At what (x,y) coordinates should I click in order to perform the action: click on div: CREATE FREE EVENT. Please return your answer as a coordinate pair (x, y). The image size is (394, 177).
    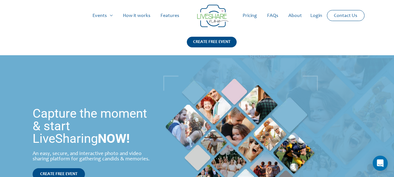
    Looking at the image, I should click on (212, 42).